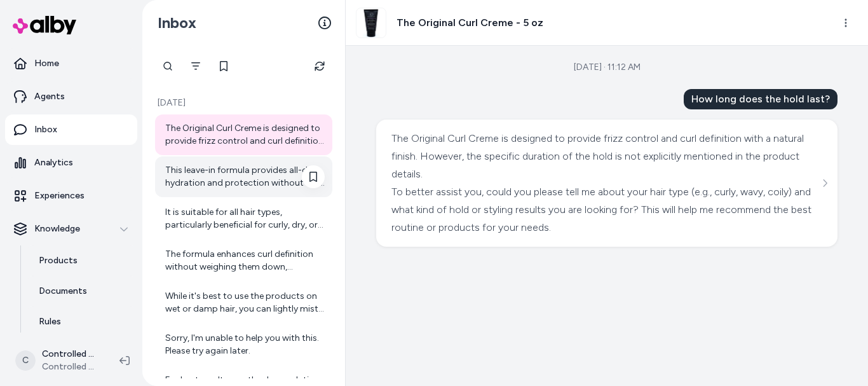 Image resolution: width=868 pixels, height=386 pixels. I want to click on button: Knowledge, so click(71, 229).